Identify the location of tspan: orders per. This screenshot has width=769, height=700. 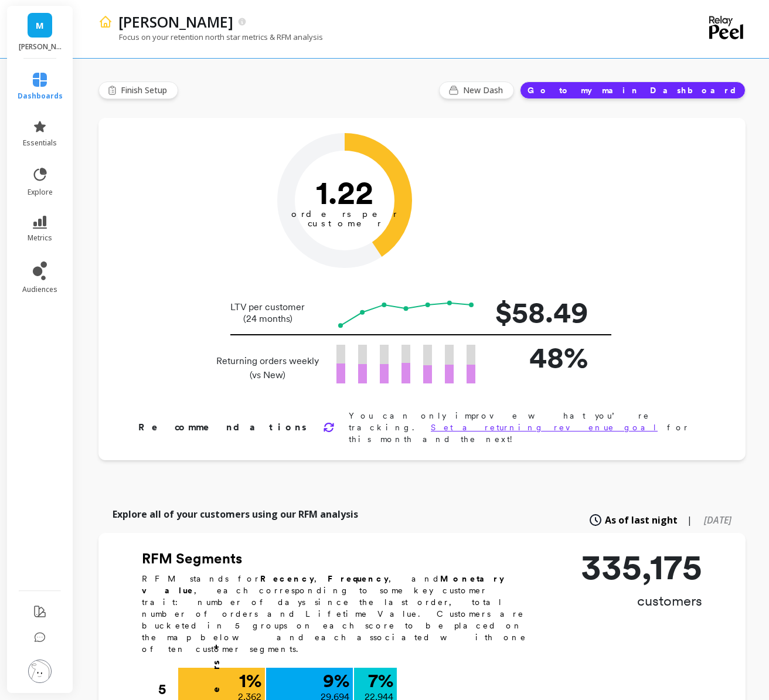
(345, 214).